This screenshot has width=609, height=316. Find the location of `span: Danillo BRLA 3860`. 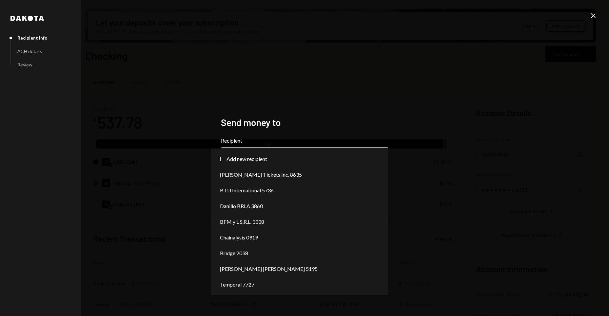

span: Danillo BRLA 3860 is located at coordinates (241, 206).